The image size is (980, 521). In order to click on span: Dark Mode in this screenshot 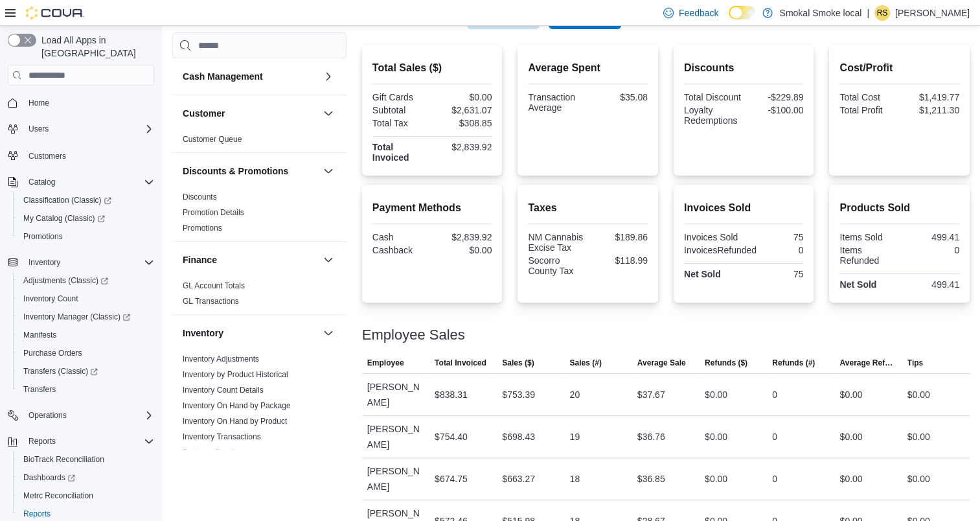, I will do `click(729, 19)`.